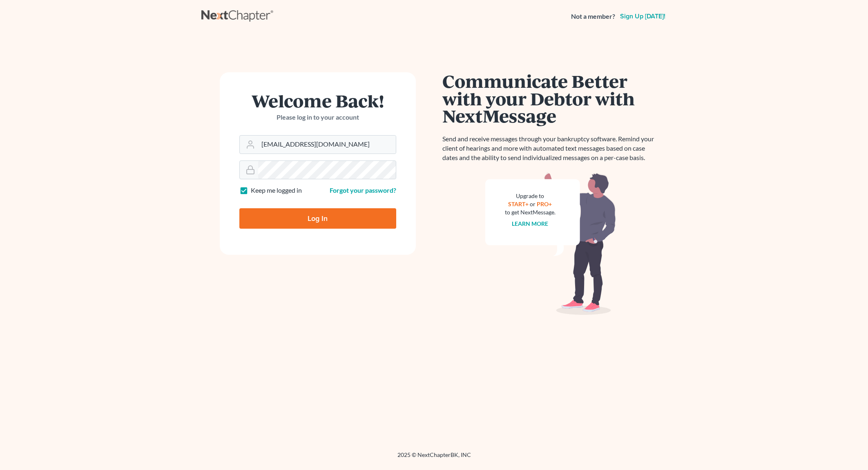 The image size is (868, 470). Describe the element at coordinates (530, 212) in the screenshot. I see `div: to get NextMessage.` at that location.